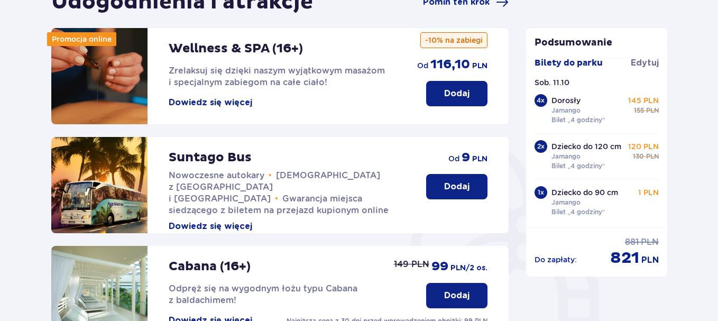  Describe the element at coordinates (643, 146) in the screenshot. I see `p: 120 PLN` at that location.